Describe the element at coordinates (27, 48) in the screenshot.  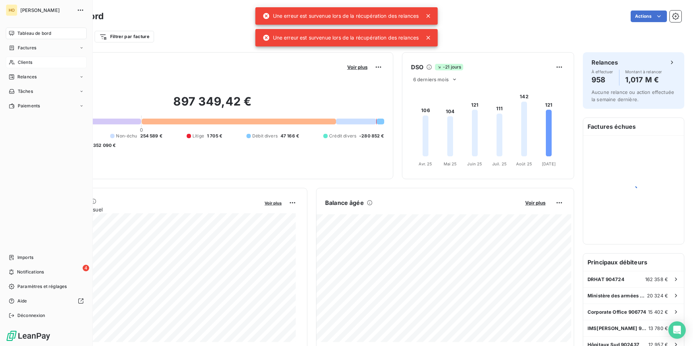
I see `span: Factures` at that location.